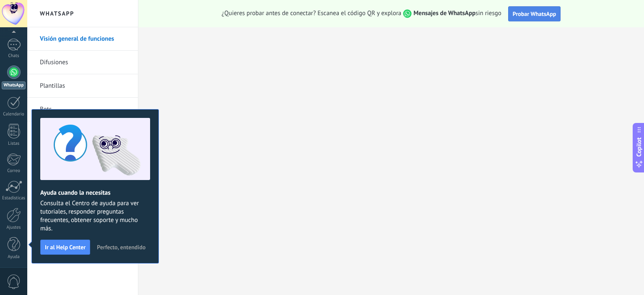 The height and width of the screenshot is (295, 644). Describe the element at coordinates (14, 171) in the screenshot. I see `div: Correo` at that location.